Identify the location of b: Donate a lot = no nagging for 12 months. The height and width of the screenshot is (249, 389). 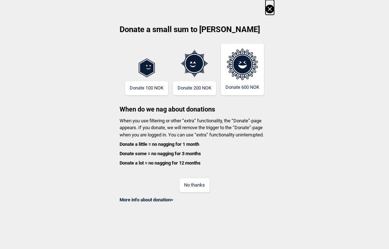
(160, 163).